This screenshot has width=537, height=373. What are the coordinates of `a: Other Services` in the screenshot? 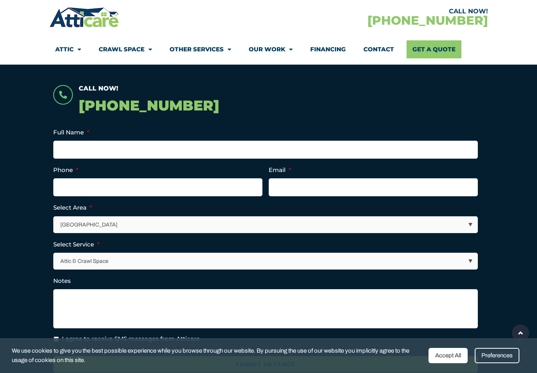 It's located at (200, 49).